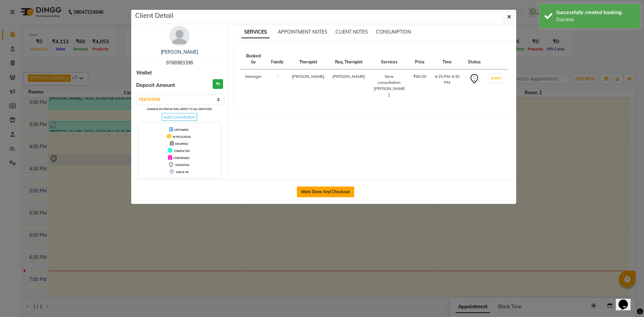 This screenshot has width=644, height=317. I want to click on span: CONSUMPTION, so click(393, 32).